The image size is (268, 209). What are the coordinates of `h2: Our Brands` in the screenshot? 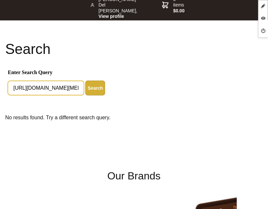 It's located at (134, 176).